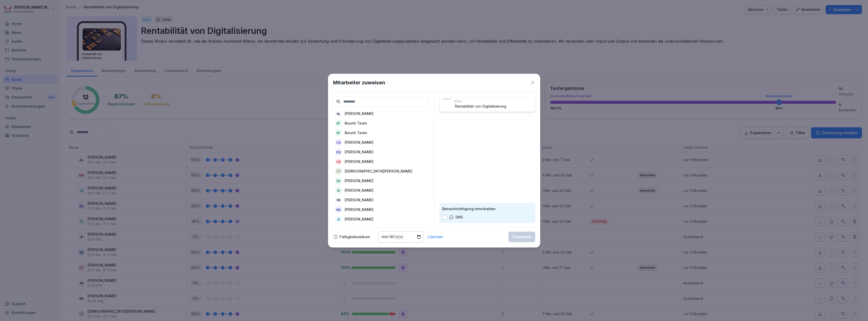 This screenshot has width=868, height=321. I want to click on div: DD, so click(338, 181).